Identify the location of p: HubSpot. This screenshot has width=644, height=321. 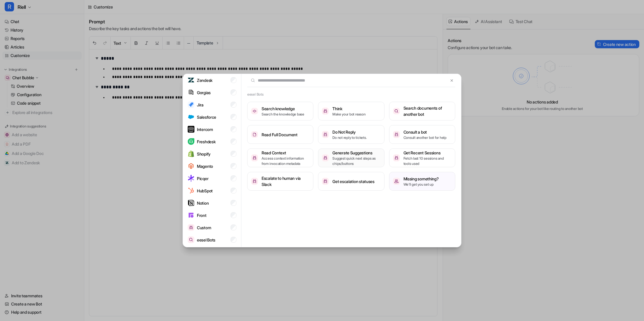
(205, 191).